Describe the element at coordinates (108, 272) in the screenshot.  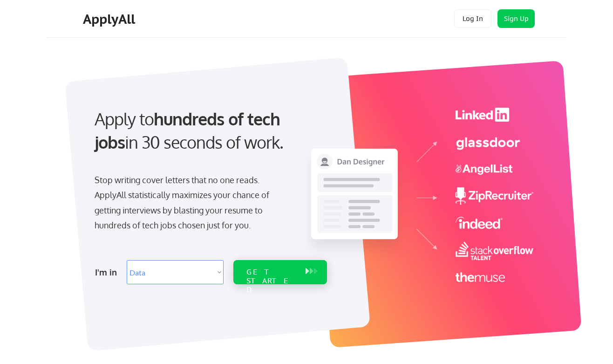
I see `div: I'm in` at that location.